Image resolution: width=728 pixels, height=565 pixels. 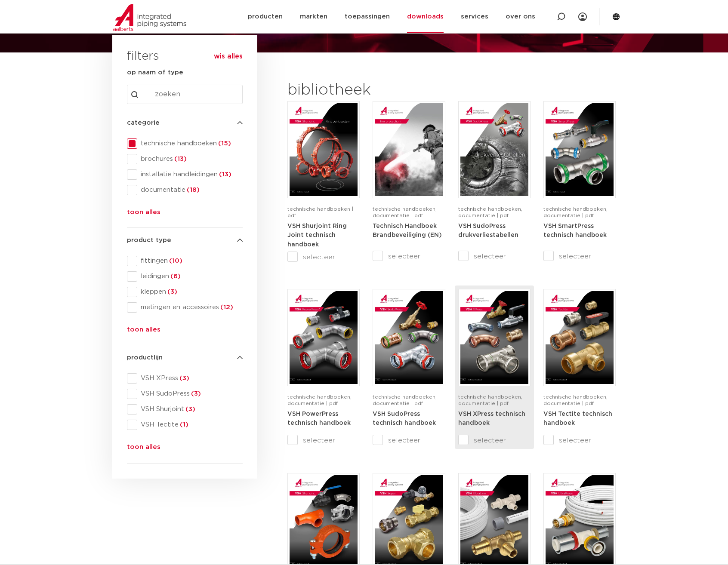 What do you see at coordinates (404, 419) in the screenshot?
I see `strong: VSH SudoPress technisch handboek` at bounding box center [404, 419].